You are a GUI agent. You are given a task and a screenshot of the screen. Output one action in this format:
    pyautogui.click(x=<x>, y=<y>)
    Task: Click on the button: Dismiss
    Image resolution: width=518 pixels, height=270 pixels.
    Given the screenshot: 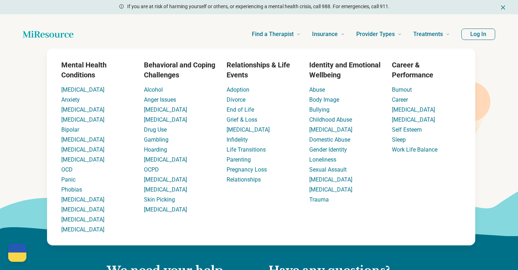 What is the action you would take?
    pyautogui.click(x=504, y=7)
    